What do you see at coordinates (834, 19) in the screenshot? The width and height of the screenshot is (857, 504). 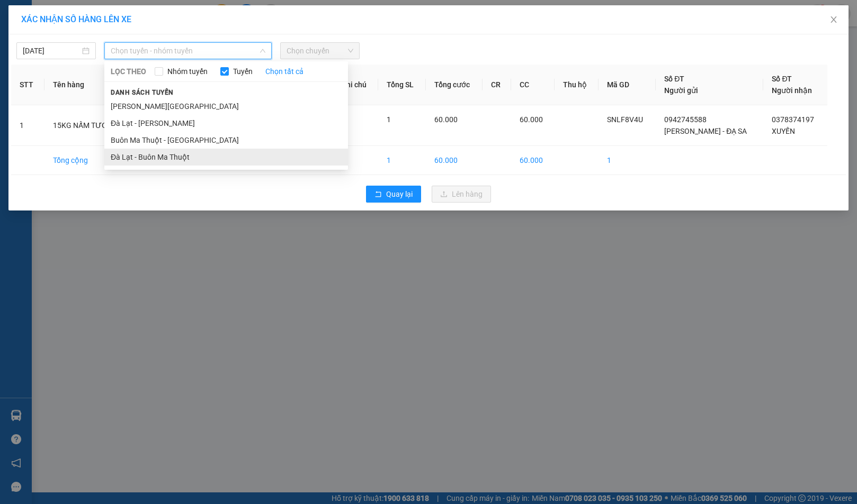 I see `span: close` at bounding box center [834, 19].